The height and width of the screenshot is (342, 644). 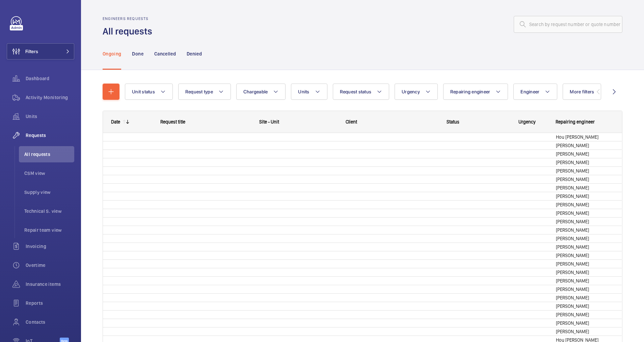 What do you see at coordinates (50, 283) in the screenshot?
I see `span: Insurance items` at bounding box center [50, 283].